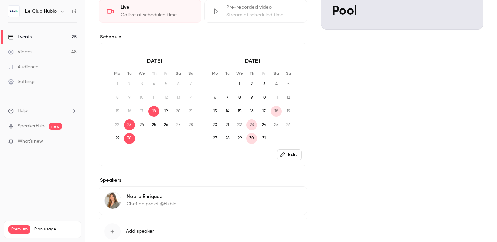 This screenshot has height=242, width=497. Describe the element at coordinates (20, 52) in the screenshot. I see `div: Videos` at that location.